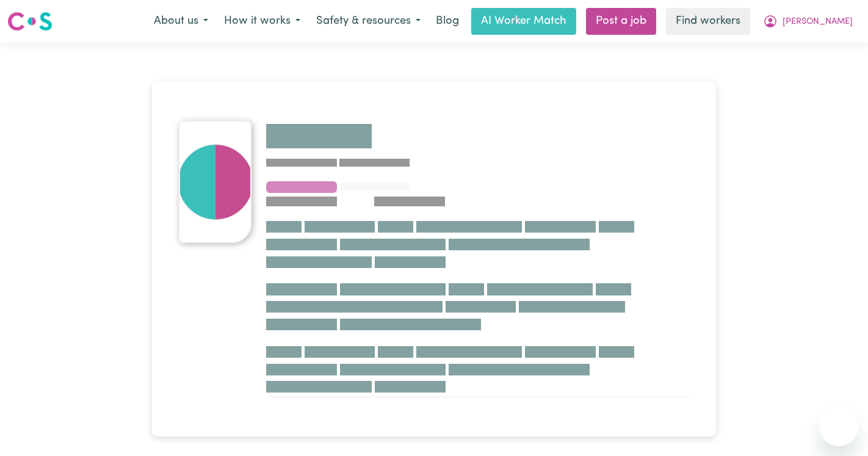 This screenshot has height=456, width=868. Describe the element at coordinates (262, 21) in the screenshot. I see `button: How it works` at that location.